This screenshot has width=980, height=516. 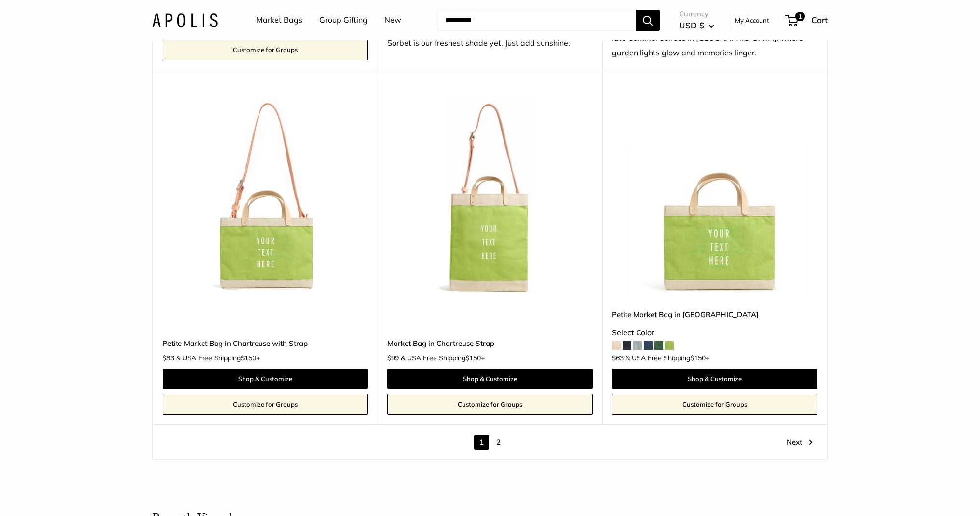 I want to click on a: Group Gifting, so click(x=343, y=20).